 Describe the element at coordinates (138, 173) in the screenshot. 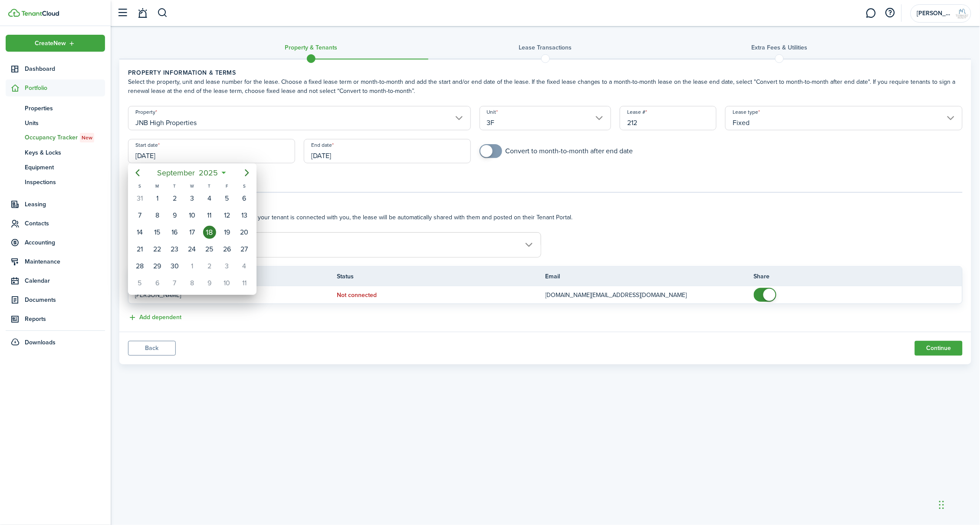

I see `mbsc-button: Previous page` at that location.